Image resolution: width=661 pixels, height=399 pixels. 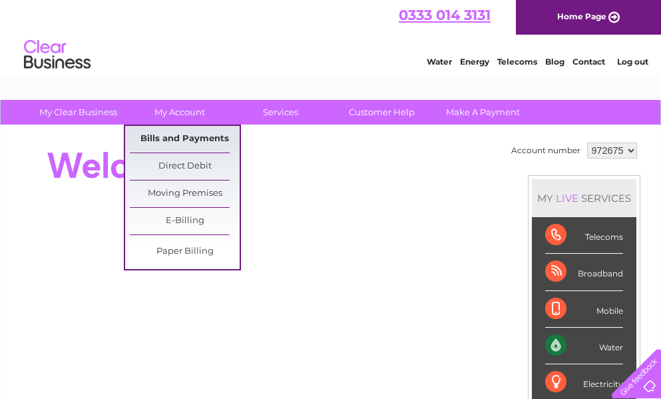 What do you see at coordinates (475, 61) in the screenshot?
I see `a: Energy` at bounding box center [475, 61].